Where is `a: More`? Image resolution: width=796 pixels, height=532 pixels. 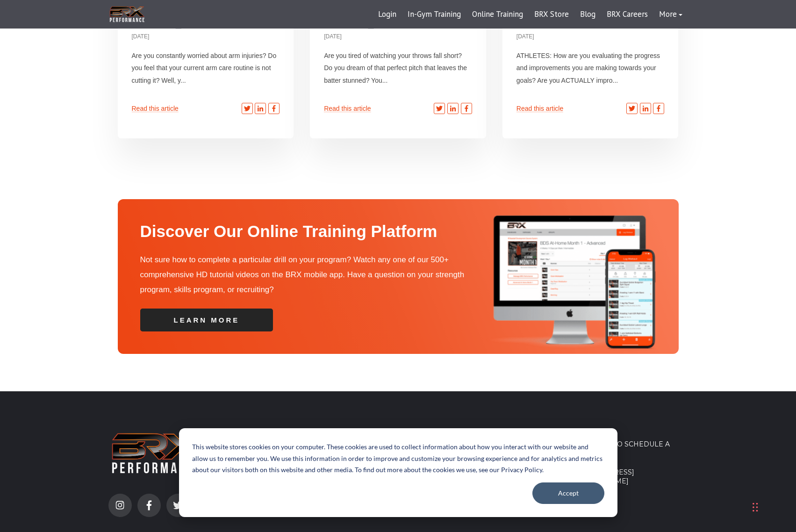
a: More is located at coordinates (671, 14).